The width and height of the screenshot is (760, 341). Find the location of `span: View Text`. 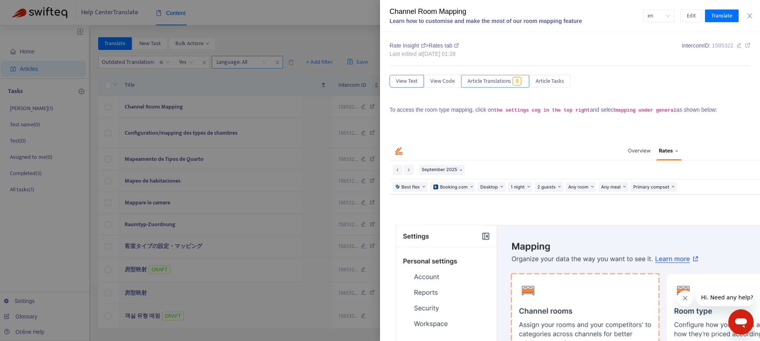

span: View Text is located at coordinates (406, 81).